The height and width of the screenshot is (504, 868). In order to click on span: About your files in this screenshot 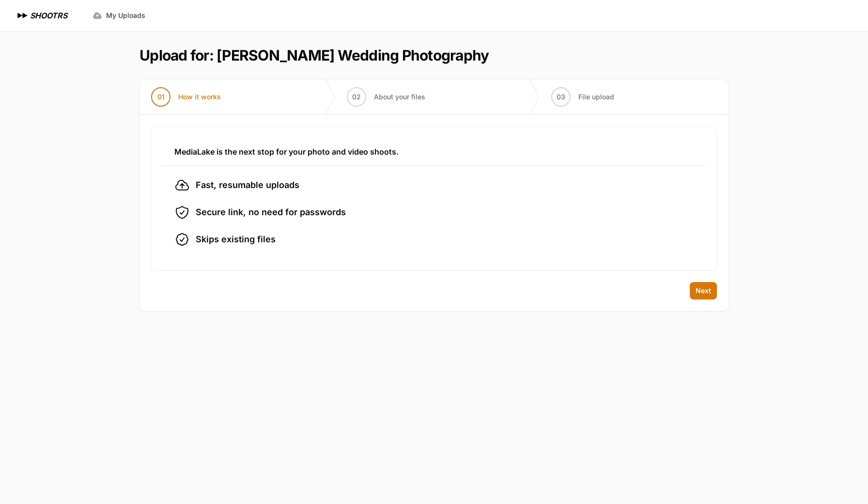, I will do `click(400, 97)`.